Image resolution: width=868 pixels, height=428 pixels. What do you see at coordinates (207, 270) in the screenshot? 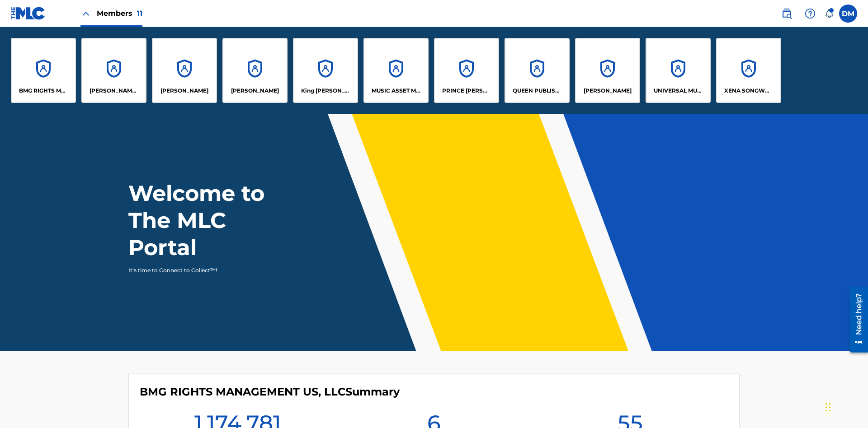
I see `p: It's time to Connect to Collect™!` at bounding box center [207, 270].